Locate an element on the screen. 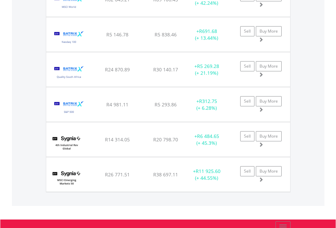 This screenshot has height=228, width=336. img: TFSA.SYG4IR.png is located at coordinates (67, 143).